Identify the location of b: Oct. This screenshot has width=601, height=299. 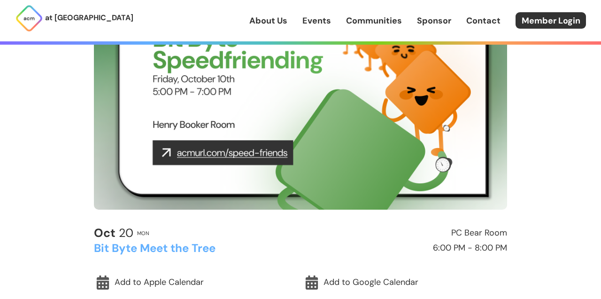
(105, 232).